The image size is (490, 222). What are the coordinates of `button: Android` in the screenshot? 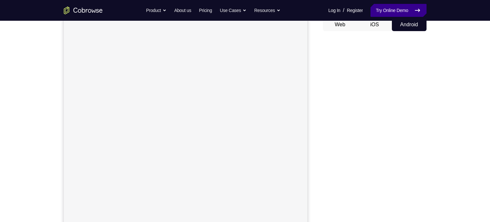 It's located at (409, 25).